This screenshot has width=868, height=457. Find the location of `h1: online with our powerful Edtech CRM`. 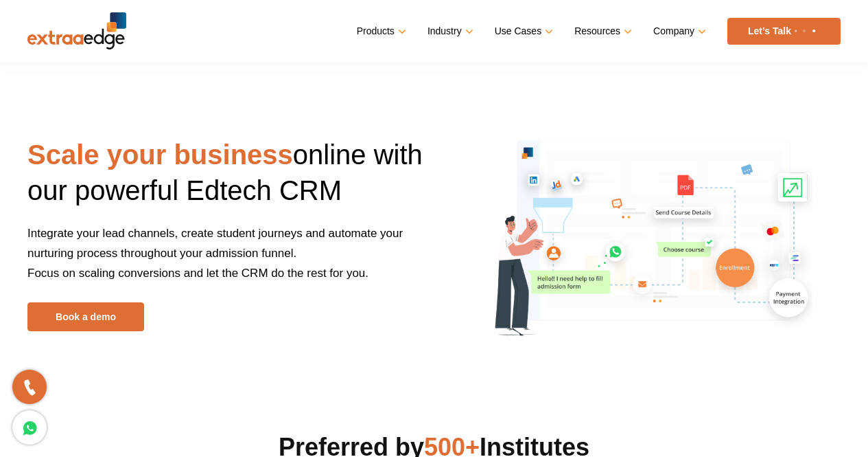

h1: online with our powerful Edtech CRM is located at coordinates (226, 180).